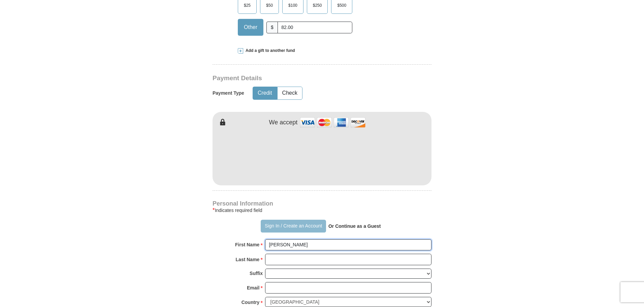 The width and height of the screenshot is (644, 307). I want to click on h4: We accept, so click(283, 123).